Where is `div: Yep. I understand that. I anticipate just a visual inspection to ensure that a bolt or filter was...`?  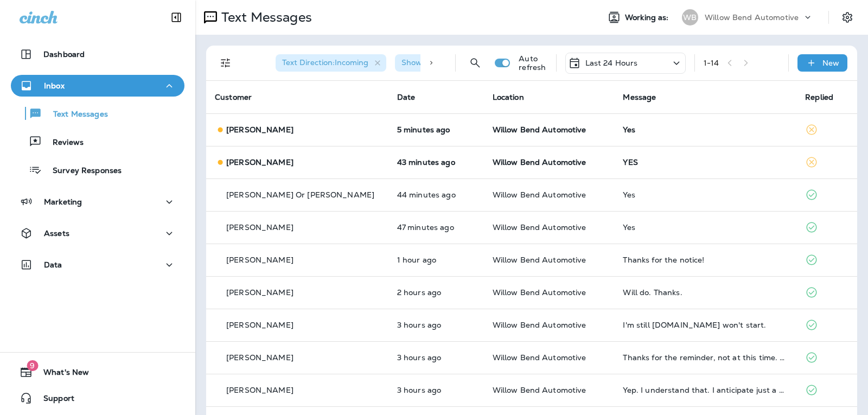
div: Yep. I understand that. I anticipate just a visual inspection to ensure that a bolt or filter was... is located at coordinates (705, 389).